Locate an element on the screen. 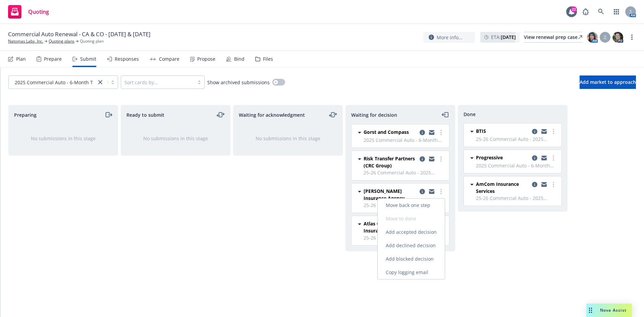  div: Drag to move is located at coordinates (590, 310).